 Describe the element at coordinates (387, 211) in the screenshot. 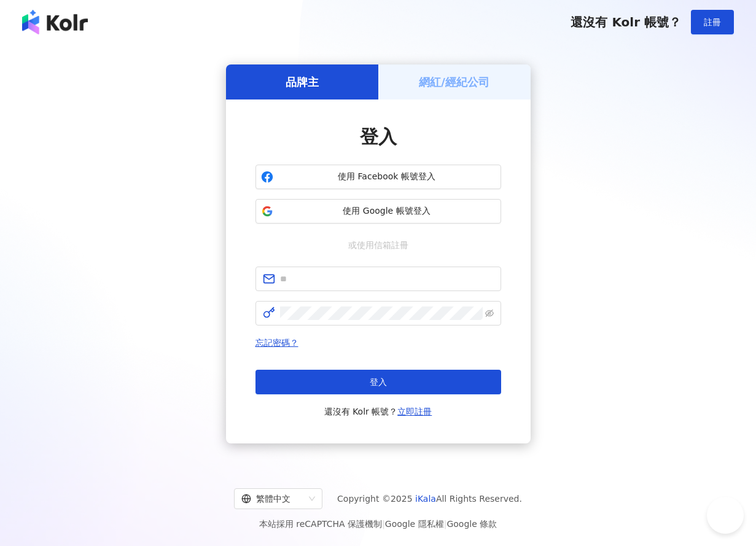

I see `span: 使用 Google 帳號登入` at that location.